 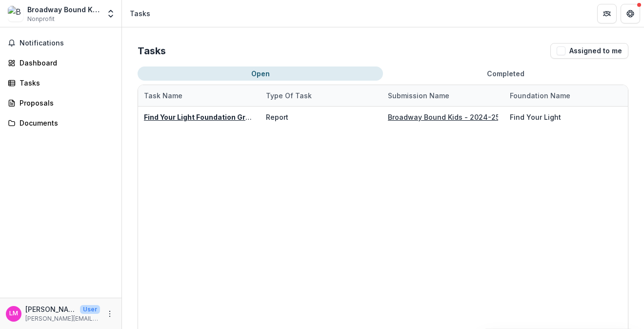 What do you see at coordinates (60, 103) in the screenshot?
I see `a: Proposals` at bounding box center [60, 103].